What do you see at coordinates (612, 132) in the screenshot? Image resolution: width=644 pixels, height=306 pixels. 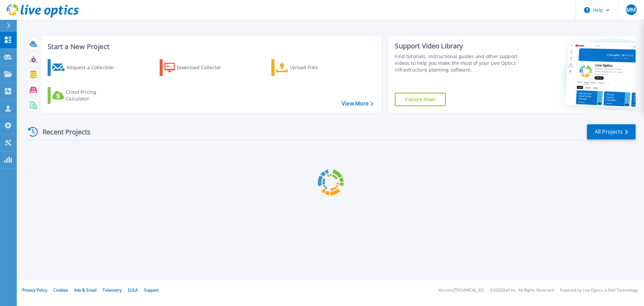 I see `a: All Projects` at bounding box center [612, 132].